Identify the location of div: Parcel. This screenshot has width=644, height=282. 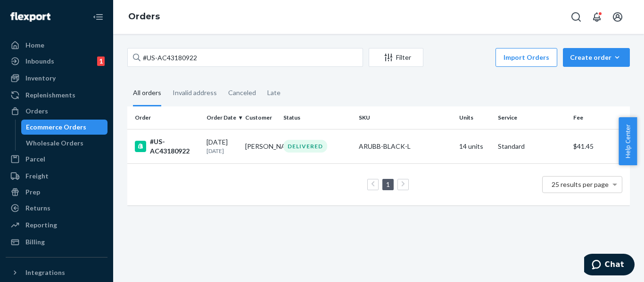
(35, 159).